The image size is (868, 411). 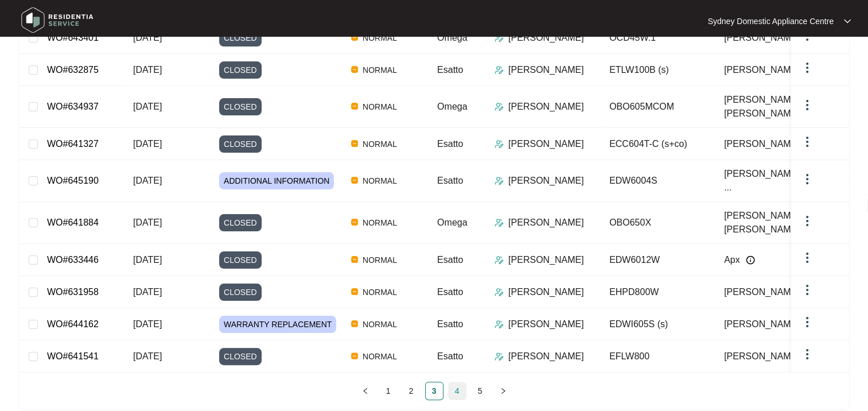 What do you see at coordinates (73, 324) in the screenshot?
I see `a: WO#644162` at bounding box center [73, 324].